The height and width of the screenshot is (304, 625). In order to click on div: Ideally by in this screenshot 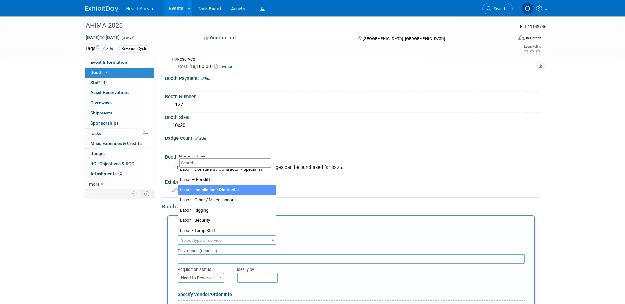, I will do `click(366, 269)`.